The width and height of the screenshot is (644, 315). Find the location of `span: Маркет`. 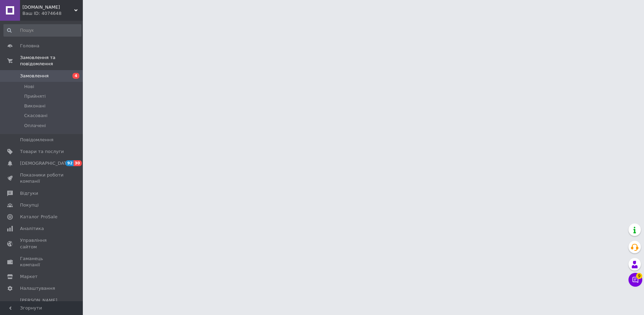

span: Маркет is located at coordinates (29, 277).